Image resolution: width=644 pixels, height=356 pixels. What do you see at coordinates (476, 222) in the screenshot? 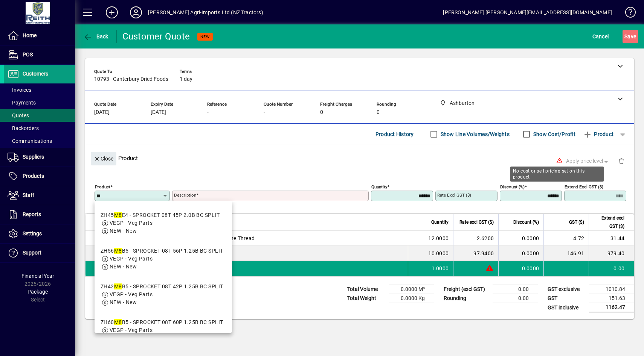
I see `span: Rate excl GST ($)` at bounding box center [476, 222].